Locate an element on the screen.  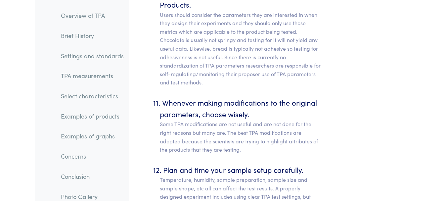
a: Examples of graphs is located at coordinates (92, 136).